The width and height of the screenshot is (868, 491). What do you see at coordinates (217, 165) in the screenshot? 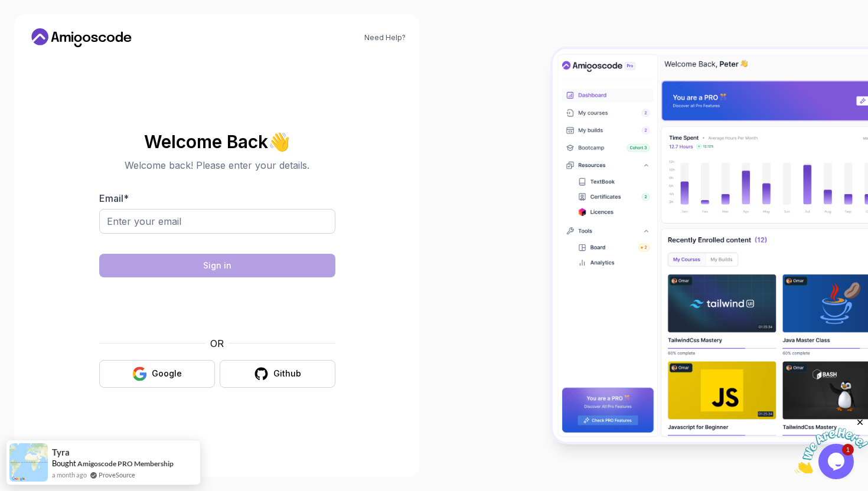
I see `p: Welcome back! Please enter your details.` at bounding box center [217, 165].